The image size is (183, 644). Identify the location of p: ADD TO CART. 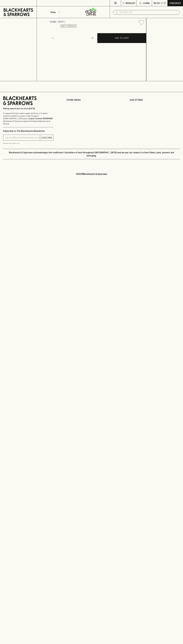
(122, 38).